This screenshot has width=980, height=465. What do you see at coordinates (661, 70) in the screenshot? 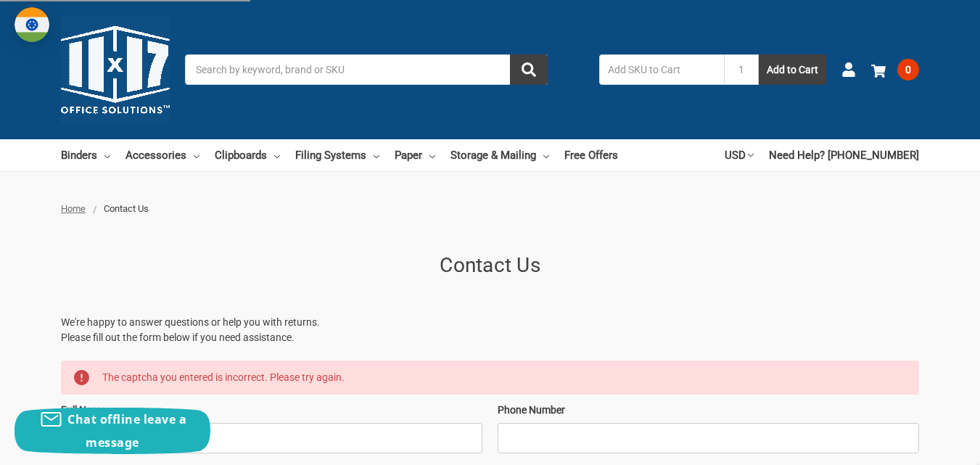
I see `input: Add SKU to Cart` at bounding box center [661, 70].